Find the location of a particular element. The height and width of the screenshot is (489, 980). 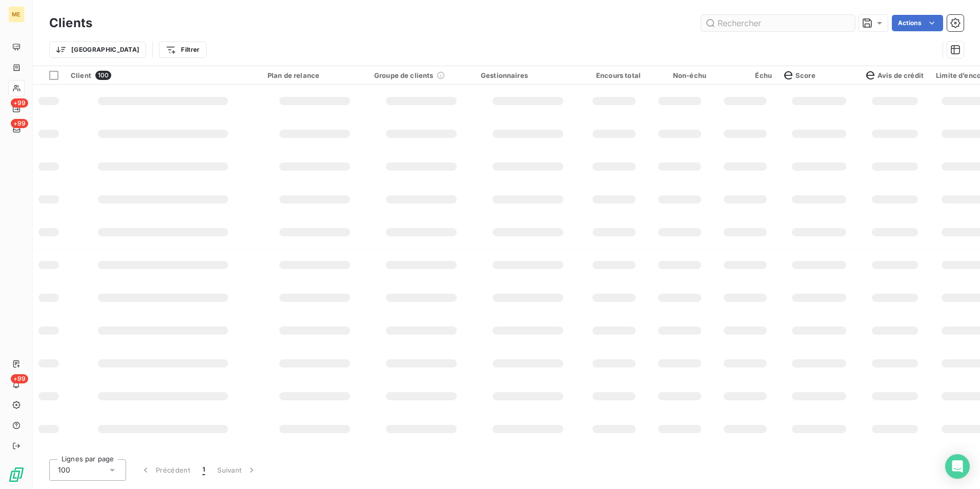

div: ME is located at coordinates (16, 14).